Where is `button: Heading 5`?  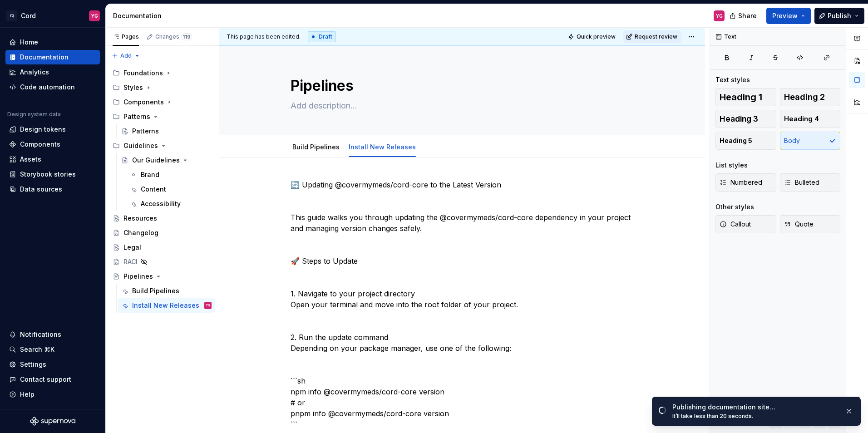
button: Heading 5 is located at coordinates (746, 140).